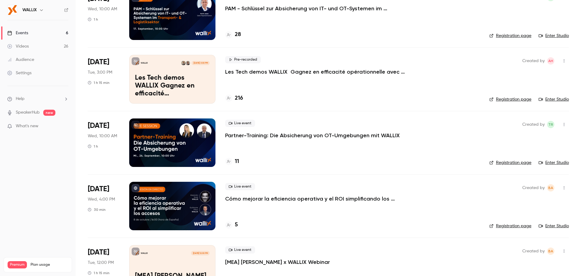  I want to click on a: Les Tech demos WALLIX Gagnez en efficacité opérationnelle avec WALLIX PAMWALLIXGrégoire DE MONTGO..., so click(172, 79).